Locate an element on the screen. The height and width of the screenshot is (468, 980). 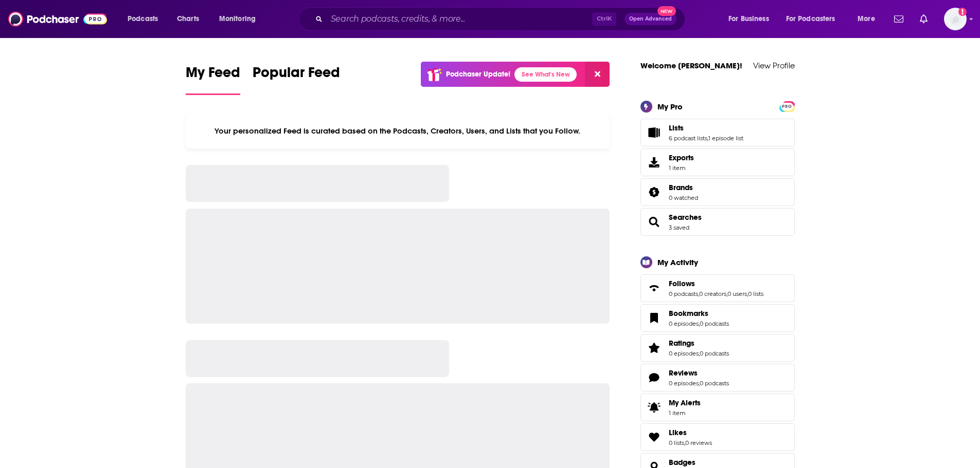
span: Badges is located at coordinates (682, 463).